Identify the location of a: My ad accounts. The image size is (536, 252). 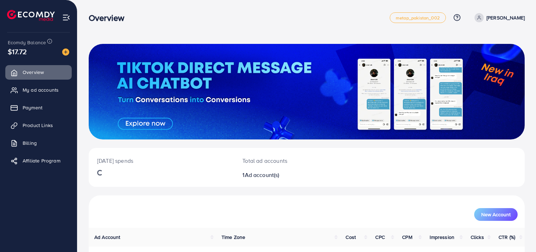
(39, 90).